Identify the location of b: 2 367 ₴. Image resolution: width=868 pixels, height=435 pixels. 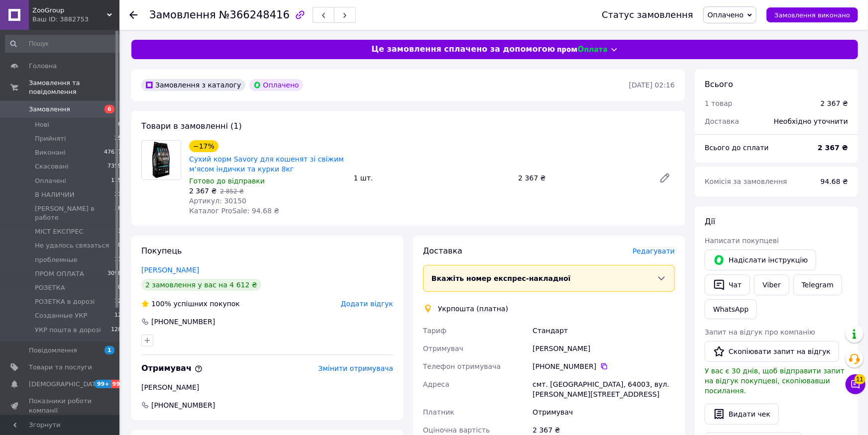
(833, 148).